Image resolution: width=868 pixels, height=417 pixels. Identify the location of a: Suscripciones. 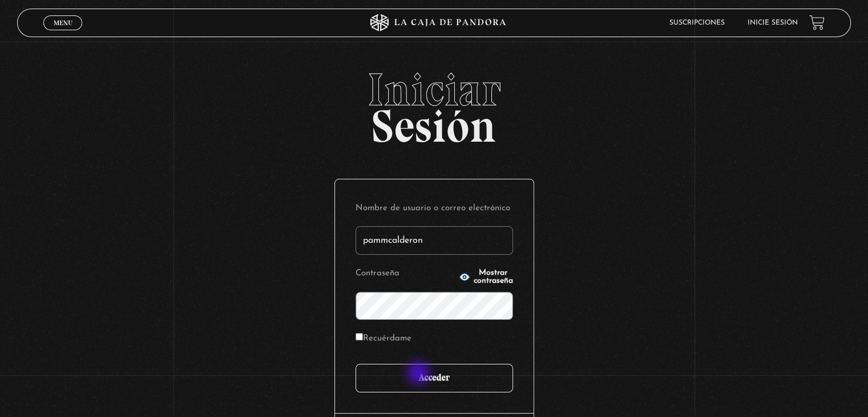
(696, 23).